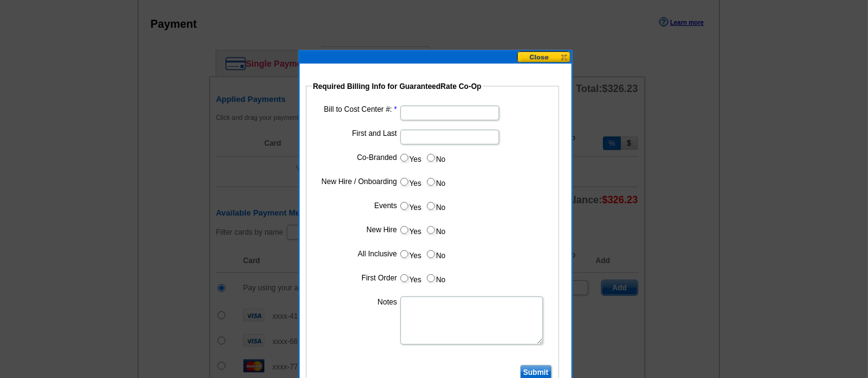 This screenshot has width=868, height=378. What do you see at coordinates (356, 157) in the screenshot?
I see `label: Co-Branded` at bounding box center [356, 157].